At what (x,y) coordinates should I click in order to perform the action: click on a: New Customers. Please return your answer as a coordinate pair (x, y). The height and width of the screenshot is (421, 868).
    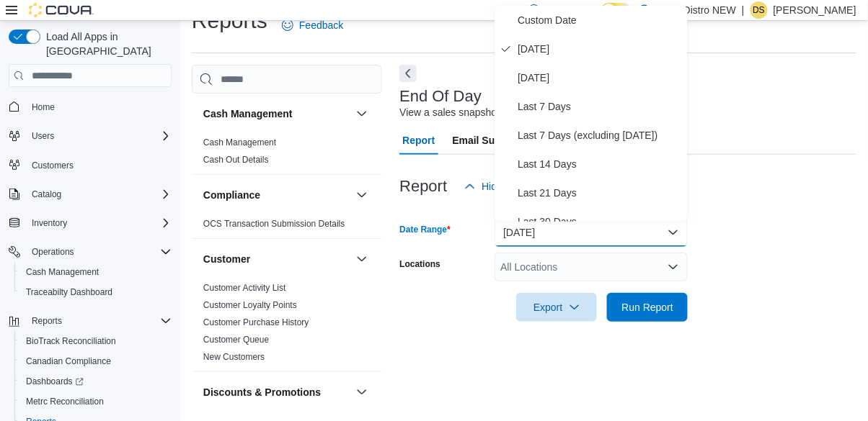
    Looking at the image, I should click on (233, 358).